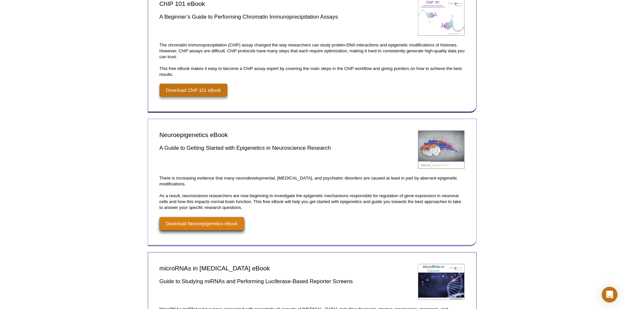 The height and width of the screenshot is (309, 624). I want to click on img: Neuroepigenetics eBook, so click(441, 150).